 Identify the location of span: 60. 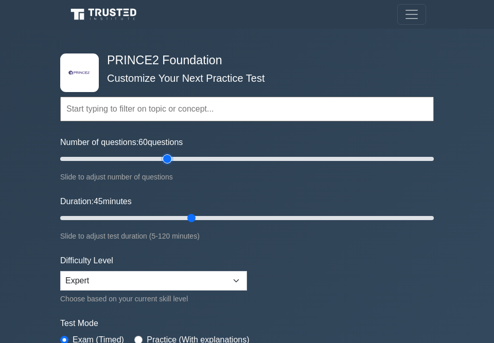
(143, 142).